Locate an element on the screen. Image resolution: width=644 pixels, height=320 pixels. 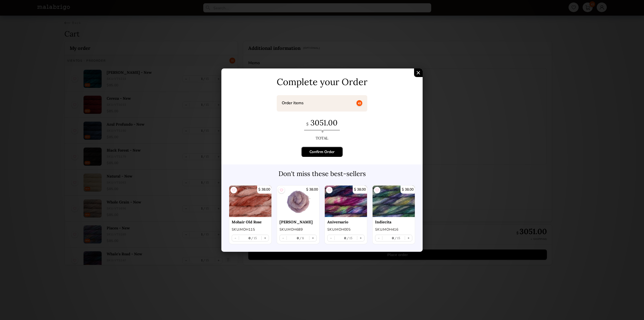
img: Indiecita is located at coordinates (394, 201).